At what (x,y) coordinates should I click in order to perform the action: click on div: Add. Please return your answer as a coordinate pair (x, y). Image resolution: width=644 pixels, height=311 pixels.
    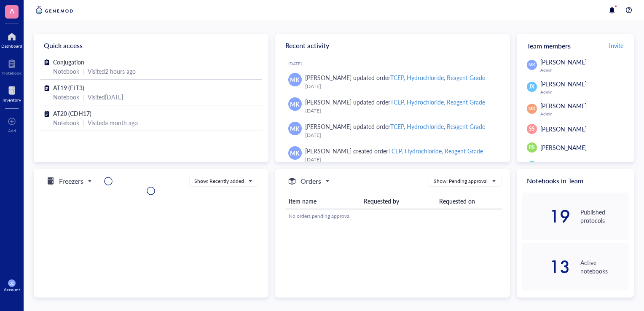
    Looking at the image, I should click on (12, 131).